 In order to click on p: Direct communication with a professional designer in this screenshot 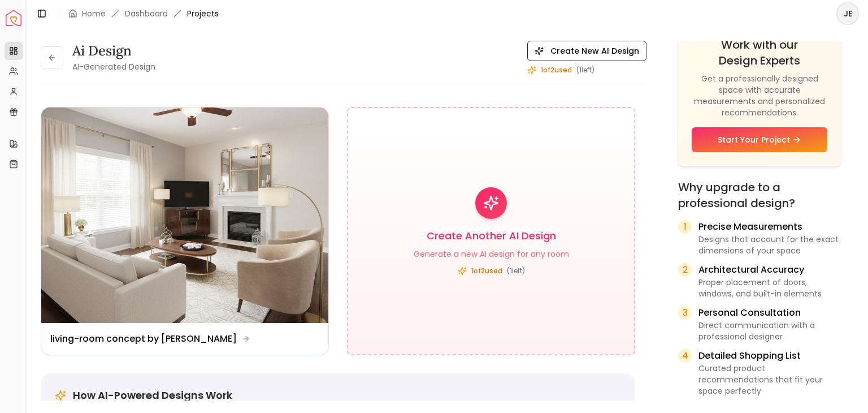, I will do `click(770, 331)`.